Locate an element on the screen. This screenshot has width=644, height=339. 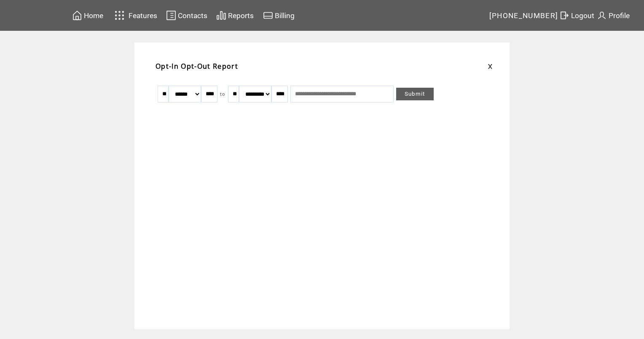
span: Logout is located at coordinates (583, 16).